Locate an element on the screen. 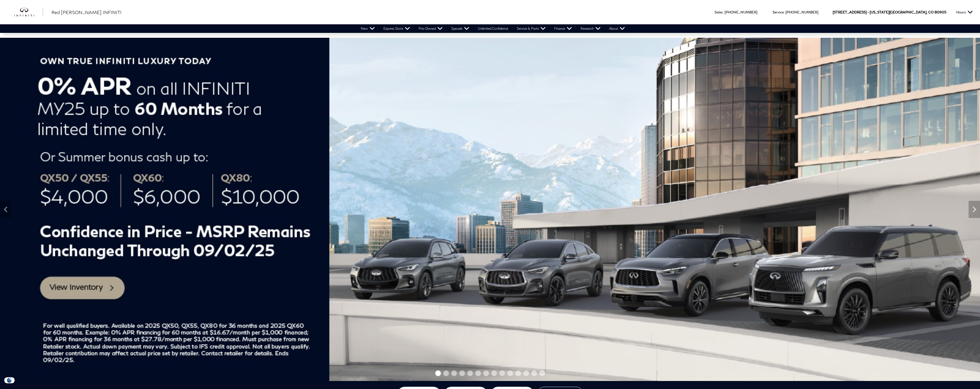 This screenshot has width=980, height=389. span: Go to slide 2 is located at coordinates (446, 374).